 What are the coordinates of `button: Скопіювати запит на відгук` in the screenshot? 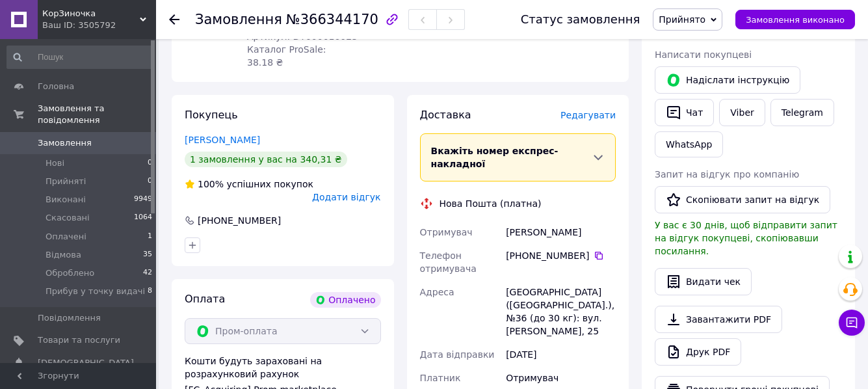 It's located at (742, 199).